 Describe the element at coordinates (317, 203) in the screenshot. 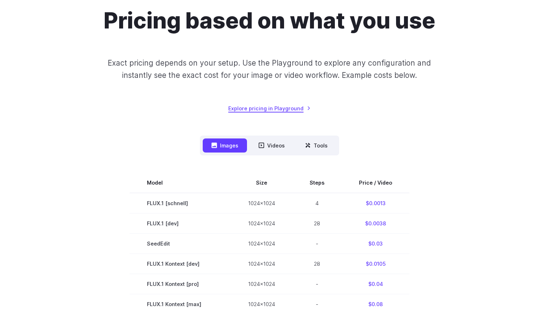

I see `td: 4` at that location.